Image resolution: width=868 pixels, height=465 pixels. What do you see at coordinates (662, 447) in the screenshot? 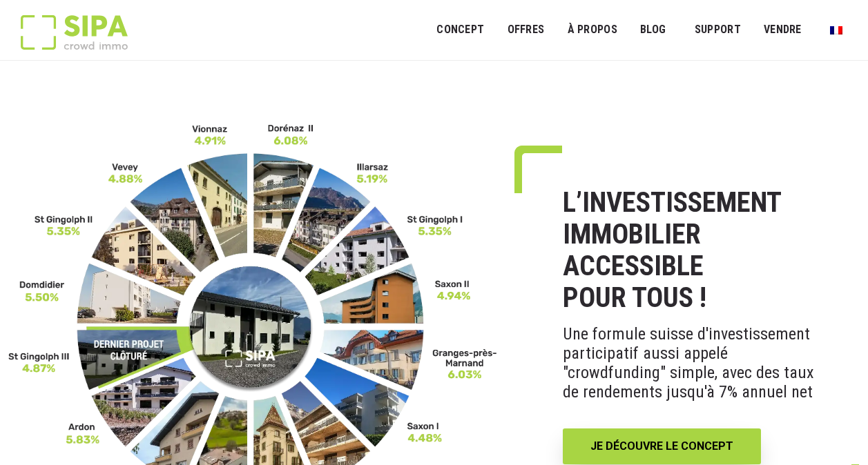
I see `a: JE DÉCOUVRE LE CONCEPT` at bounding box center [662, 447].